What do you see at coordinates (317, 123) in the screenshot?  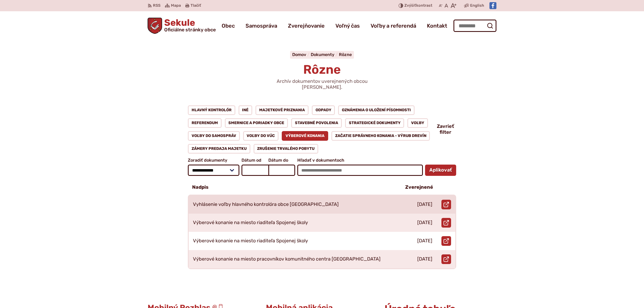 I see `a: Stavebné povolenia` at bounding box center [317, 123].